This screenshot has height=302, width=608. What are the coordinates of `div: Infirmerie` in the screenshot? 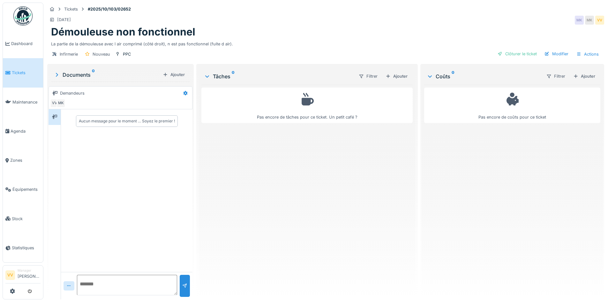 It's located at (69, 54).